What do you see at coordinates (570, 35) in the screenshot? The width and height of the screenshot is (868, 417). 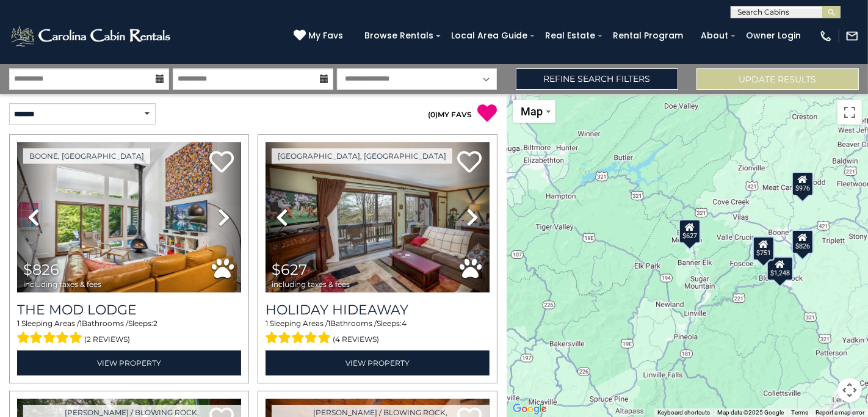 I see `a: Real Estate` at bounding box center [570, 35].